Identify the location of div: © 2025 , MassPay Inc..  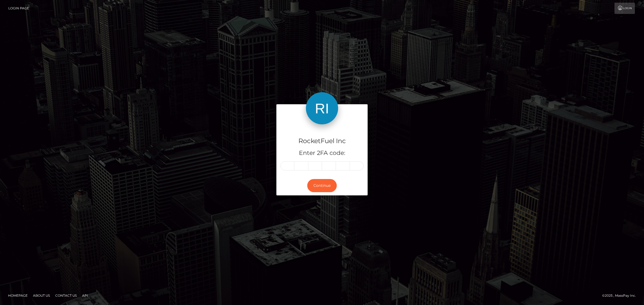
(621, 296).